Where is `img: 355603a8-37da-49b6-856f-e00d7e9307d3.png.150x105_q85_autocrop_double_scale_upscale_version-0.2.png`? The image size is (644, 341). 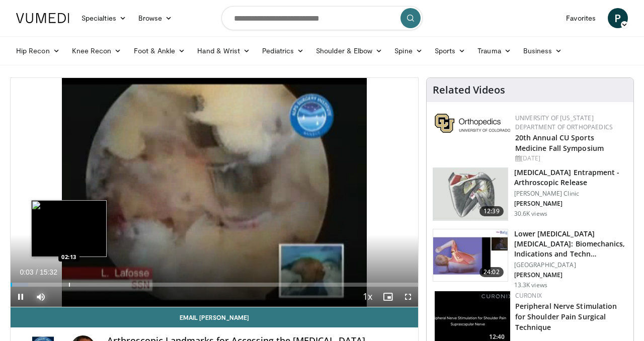
img: 355603a8-37da-49b6-856f-e00d7e9307d3.png.150x105_q85_autocrop_double_scale_upscale_version-0.2.png is located at coordinates (473, 124).